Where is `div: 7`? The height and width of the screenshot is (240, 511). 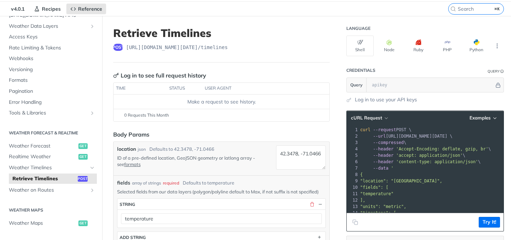 div: 7 is located at coordinates (353, 168).